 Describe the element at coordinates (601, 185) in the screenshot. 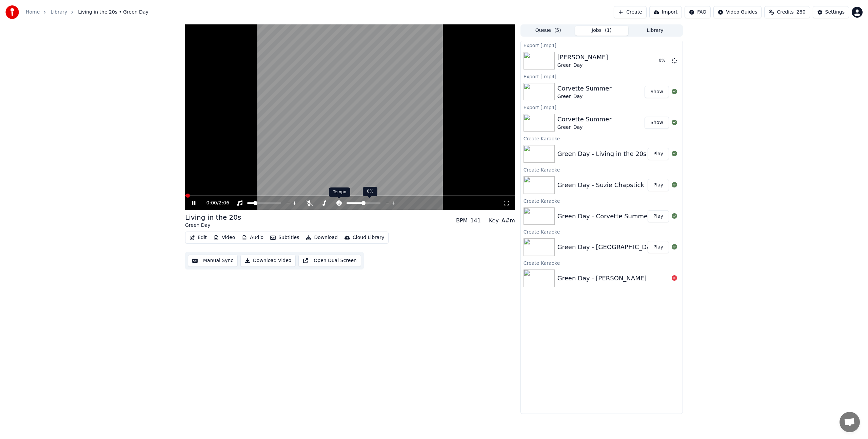

I see `div: Green Day - Suzie Chapstick` at that location.